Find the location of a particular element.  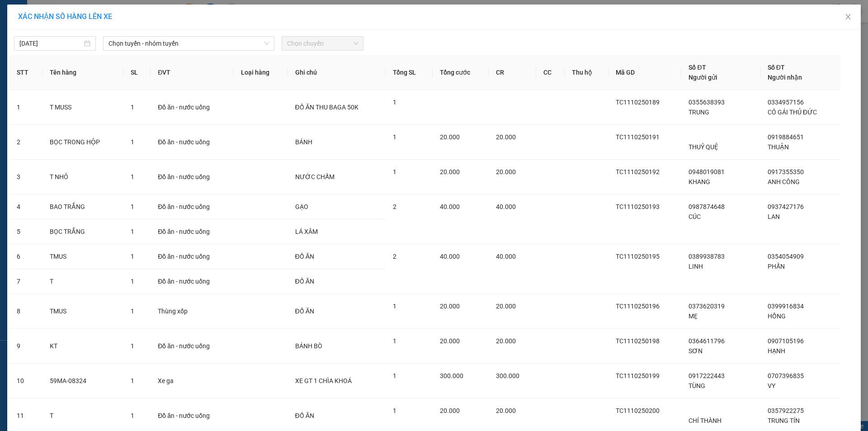

th: Tổng SL is located at coordinates (409, 72).